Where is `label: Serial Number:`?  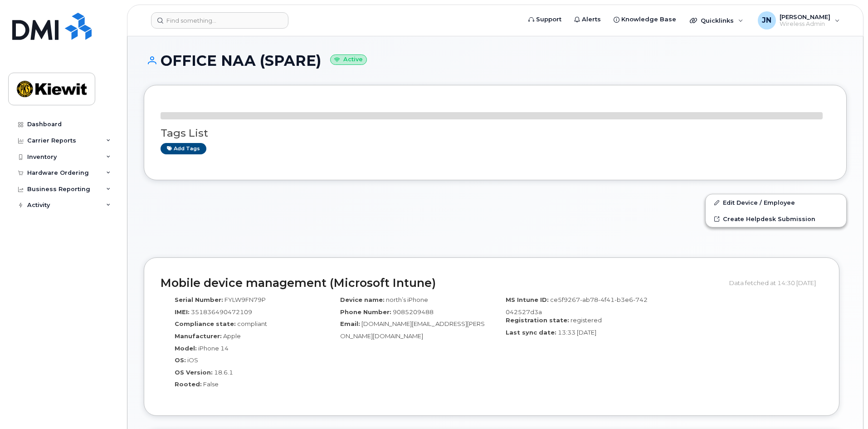
label: Serial Number: is located at coordinates (198, 300).